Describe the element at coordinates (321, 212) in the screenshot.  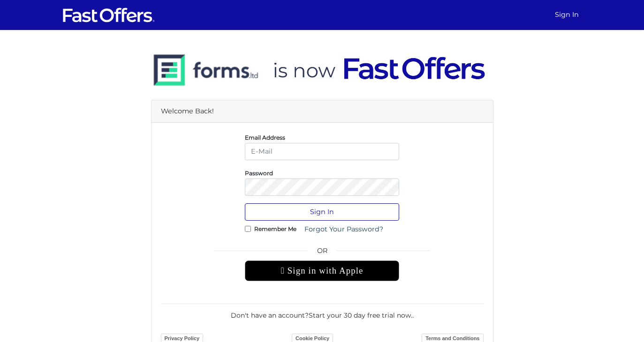
I see `button: Sign In` at that location.